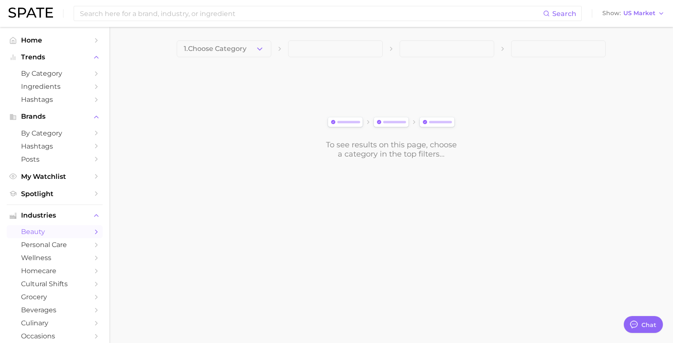 Image resolution: width=673 pixels, height=343 pixels. What do you see at coordinates (55, 336) in the screenshot?
I see `a: occasions` at bounding box center [55, 336].